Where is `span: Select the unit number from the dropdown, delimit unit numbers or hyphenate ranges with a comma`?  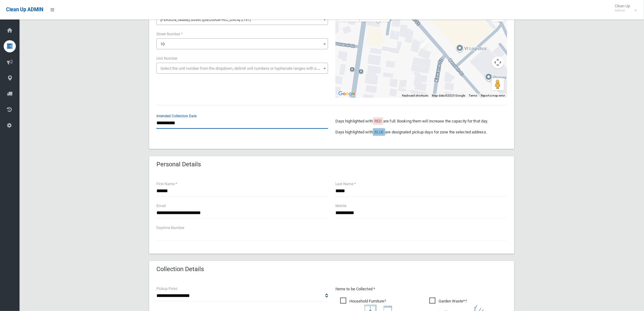
span: Select the unit number from the dropdown, delimit unit numbers or hyphenate ranges with a comma is located at coordinates (245, 68).